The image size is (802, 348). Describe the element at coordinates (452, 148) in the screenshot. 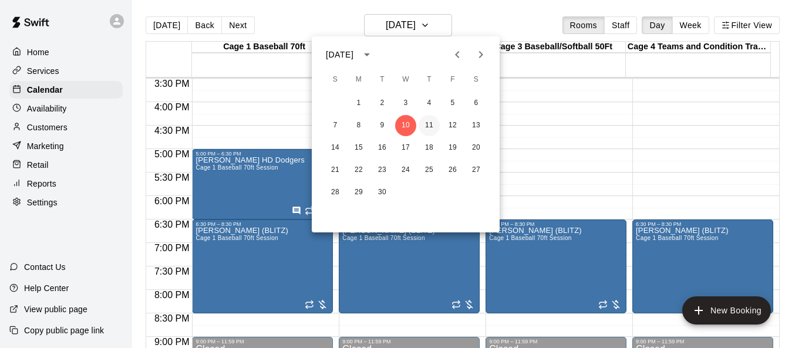

I see `button: 19` at that location.